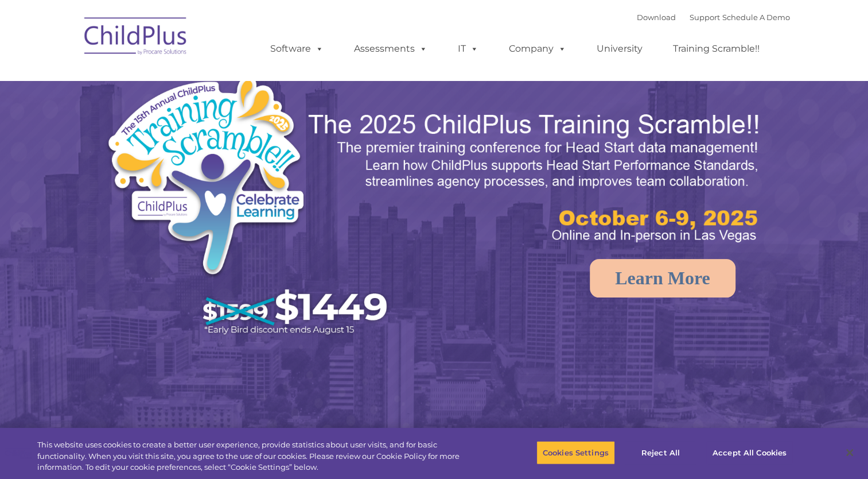  What do you see at coordinates (177, 80) in the screenshot?
I see `span: Last name` at bounding box center [177, 80].